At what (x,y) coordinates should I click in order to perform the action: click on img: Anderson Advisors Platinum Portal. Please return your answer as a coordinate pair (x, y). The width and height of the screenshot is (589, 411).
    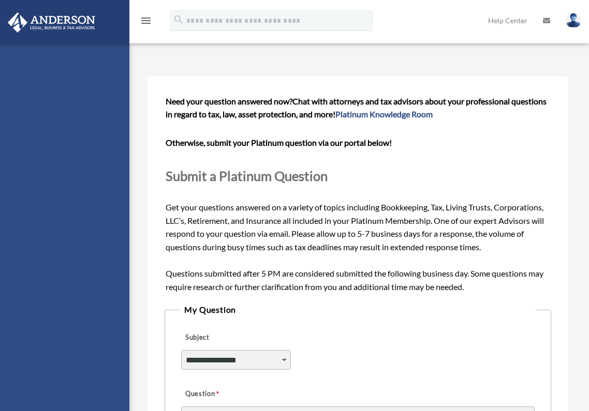
    Looking at the image, I should click on (51, 22).